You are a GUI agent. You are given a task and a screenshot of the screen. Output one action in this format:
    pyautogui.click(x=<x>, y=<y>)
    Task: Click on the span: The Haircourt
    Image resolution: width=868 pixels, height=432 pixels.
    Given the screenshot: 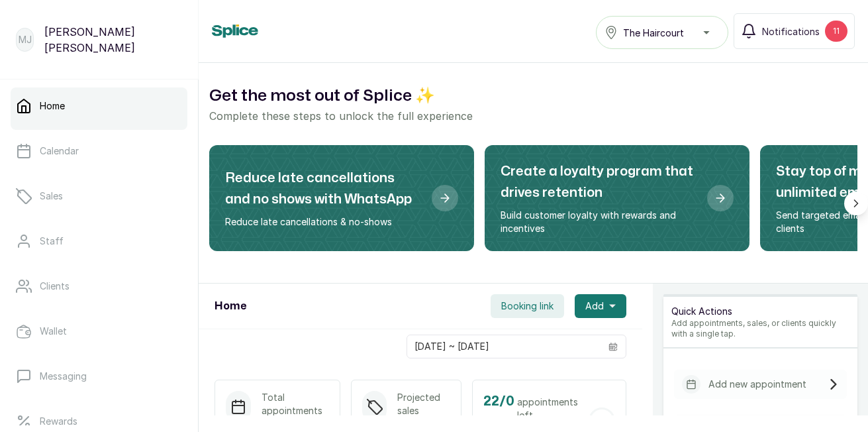 What is the action you would take?
    pyautogui.click(x=653, y=32)
    